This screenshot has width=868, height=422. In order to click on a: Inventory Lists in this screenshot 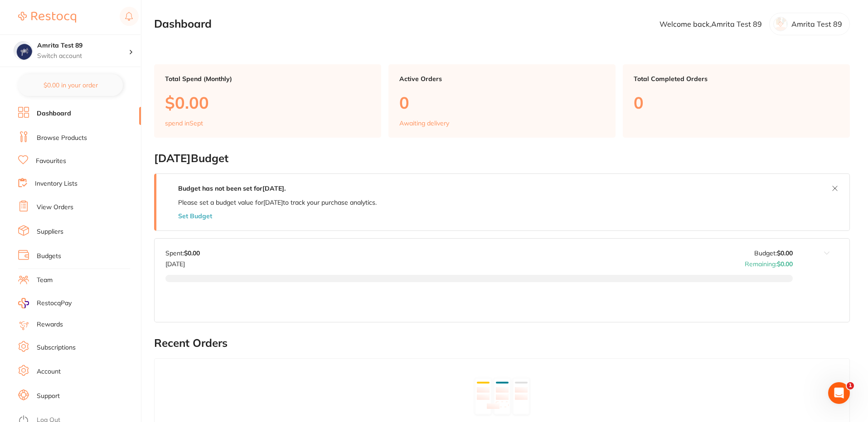, I will do `click(56, 184)`.